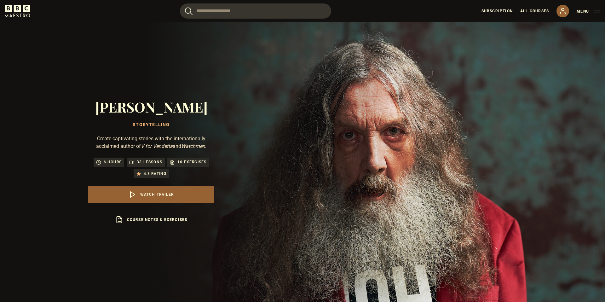 The image size is (605, 302). I want to click on p: 4.8 rating, so click(155, 174).